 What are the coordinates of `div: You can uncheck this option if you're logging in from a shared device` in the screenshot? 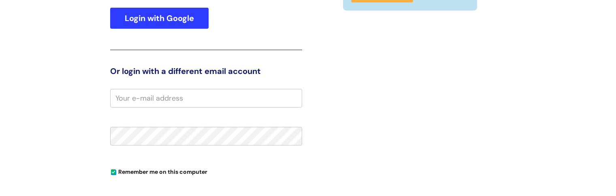 It's located at (206, 172).